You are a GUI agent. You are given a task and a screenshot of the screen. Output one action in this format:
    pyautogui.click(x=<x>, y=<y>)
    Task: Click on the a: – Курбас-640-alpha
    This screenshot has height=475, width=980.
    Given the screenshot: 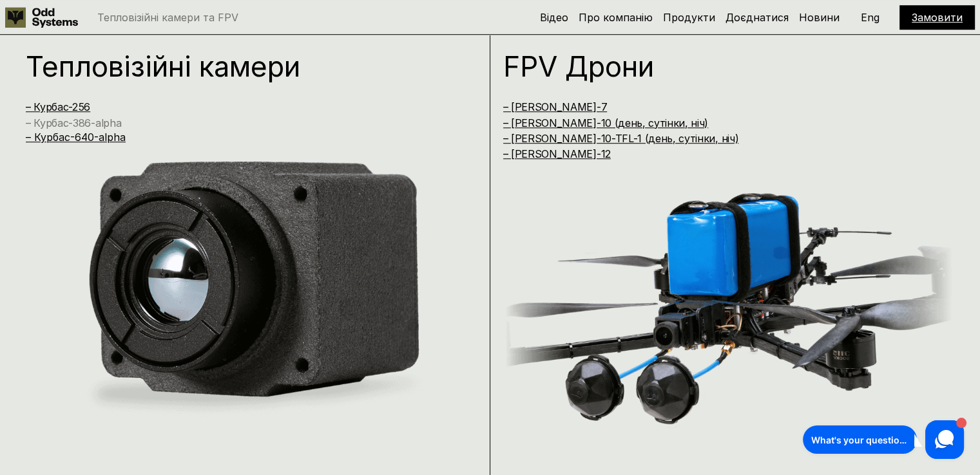 What is the action you would take?
    pyautogui.click(x=76, y=137)
    